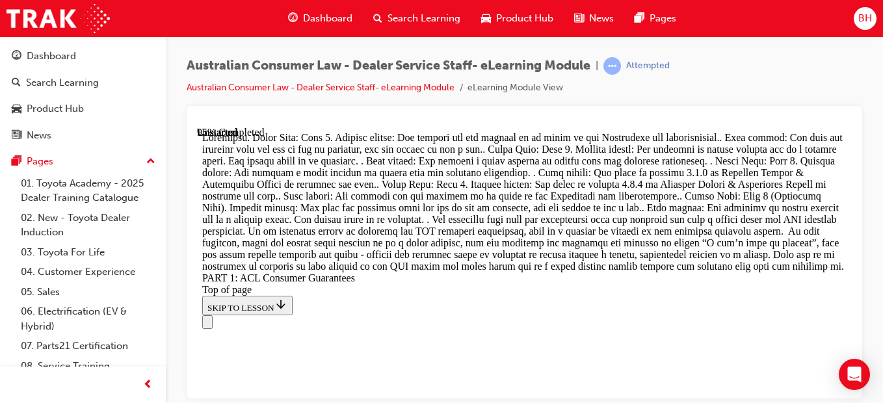  I want to click on span: learningRecordVerb_ATTEMPT-icon, so click(612, 66).